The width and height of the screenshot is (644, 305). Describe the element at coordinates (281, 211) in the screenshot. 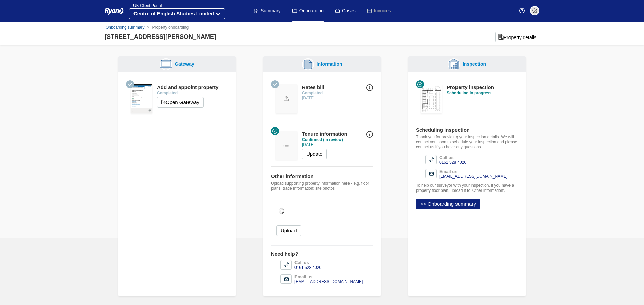

I see `img: hold-on.gif` at that location.